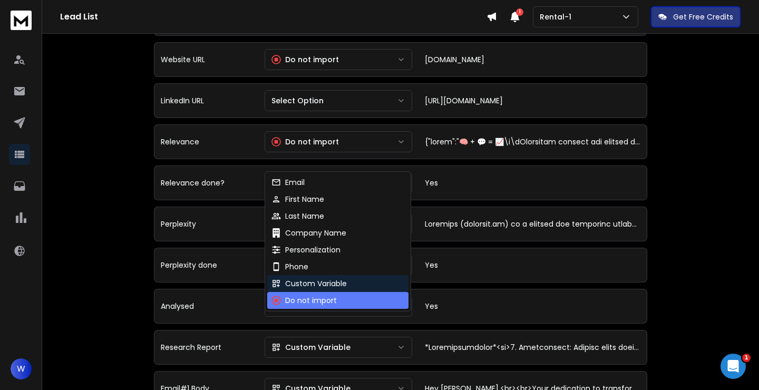 This screenshot has width=759, height=390. I want to click on td: Relevance done?, so click(206, 183).